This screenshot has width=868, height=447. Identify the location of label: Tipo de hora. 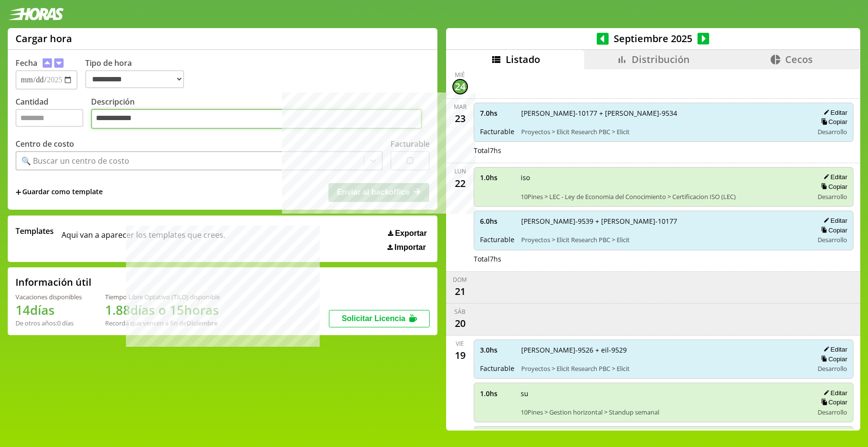
(139, 74).